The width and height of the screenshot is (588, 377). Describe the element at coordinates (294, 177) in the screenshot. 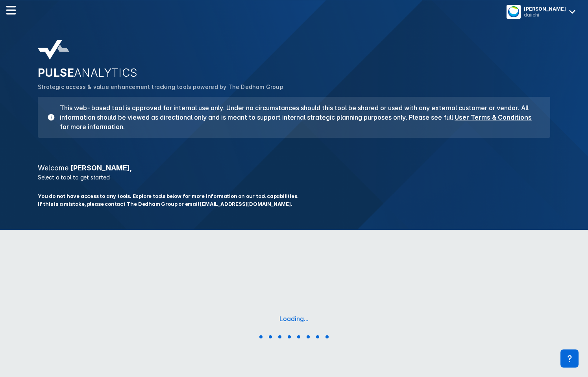

I see `p: Select a tool to get started:` at that location.